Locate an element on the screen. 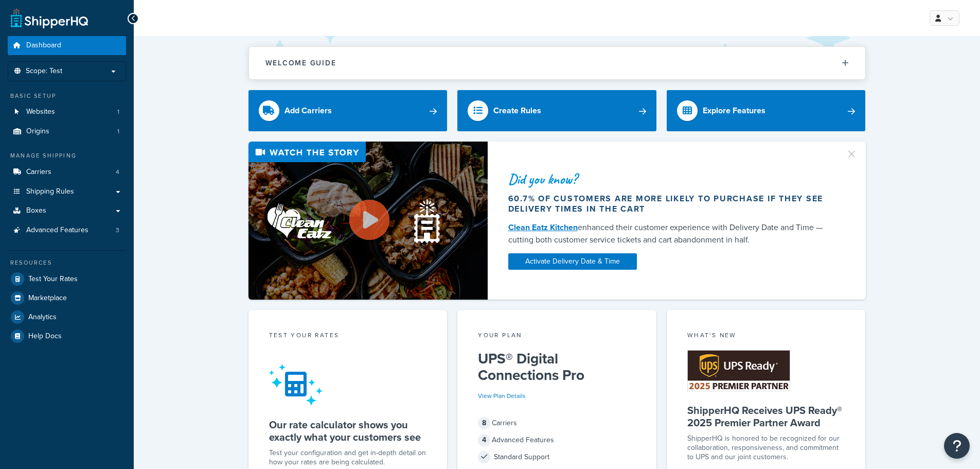  div: Create Rules is located at coordinates (517, 111).